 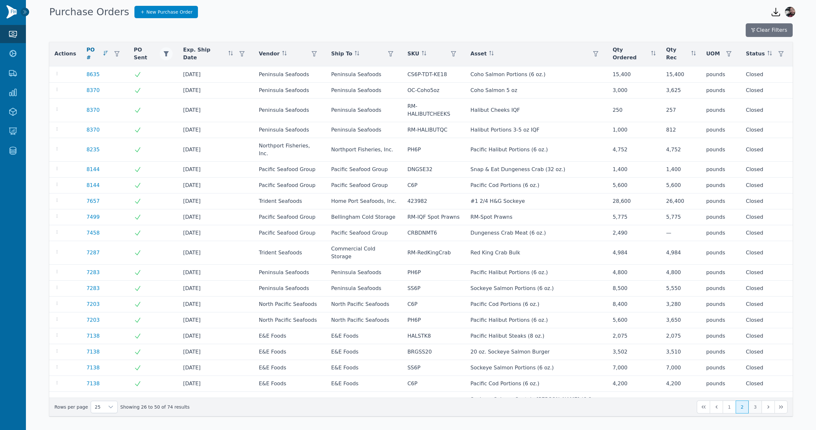 What do you see at coordinates (634, 201) in the screenshot?
I see `td: 28,600` at bounding box center [634, 201].